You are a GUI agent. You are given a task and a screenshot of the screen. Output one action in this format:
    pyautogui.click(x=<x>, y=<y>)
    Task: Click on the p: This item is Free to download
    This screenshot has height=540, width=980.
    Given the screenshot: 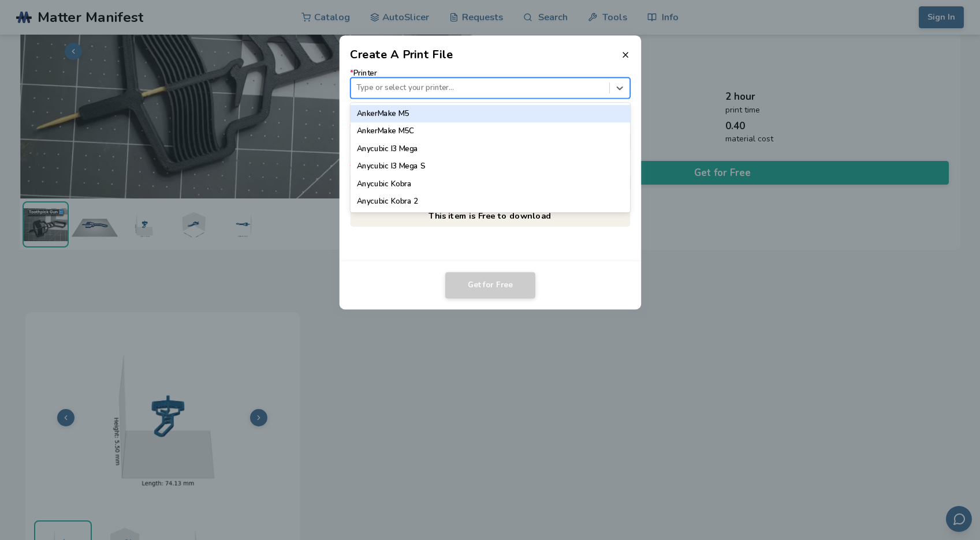 What is the action you would take?
    pyautogui.click(x=490, y=215)
    